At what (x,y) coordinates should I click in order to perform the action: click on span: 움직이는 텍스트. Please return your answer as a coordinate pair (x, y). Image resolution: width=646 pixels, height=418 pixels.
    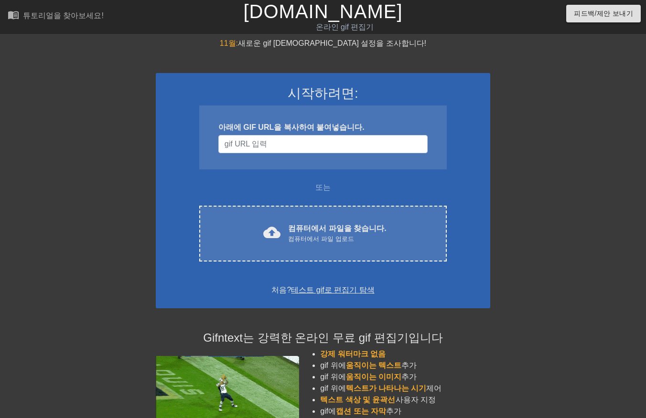
    Looking at the image, I should click on (373, 365).